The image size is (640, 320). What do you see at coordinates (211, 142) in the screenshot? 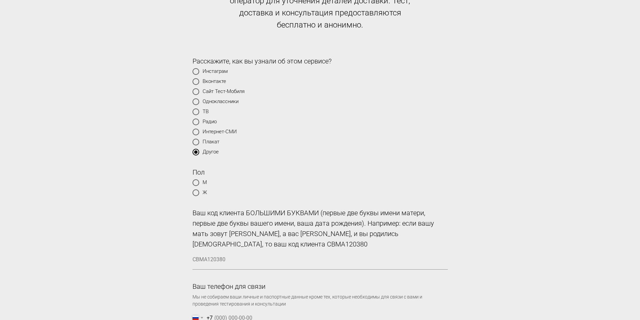
I see `span: Плакат` at bounding box center [211, 142].